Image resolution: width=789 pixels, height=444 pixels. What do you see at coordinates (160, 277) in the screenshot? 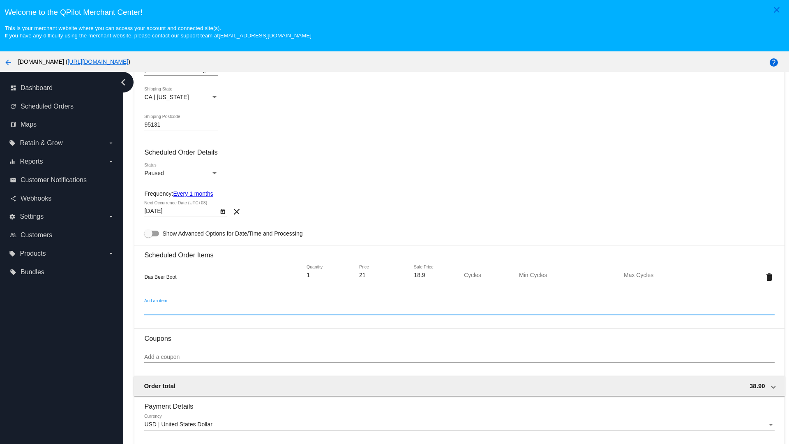
I see `span: Das Beer Boot` at bounding box center [160, 277].